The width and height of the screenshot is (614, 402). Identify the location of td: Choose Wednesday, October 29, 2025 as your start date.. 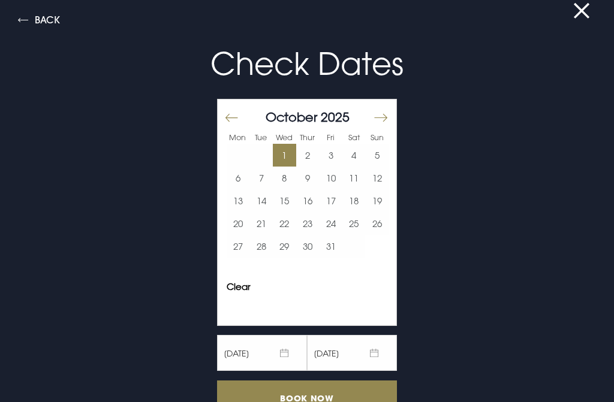
(284, 246).